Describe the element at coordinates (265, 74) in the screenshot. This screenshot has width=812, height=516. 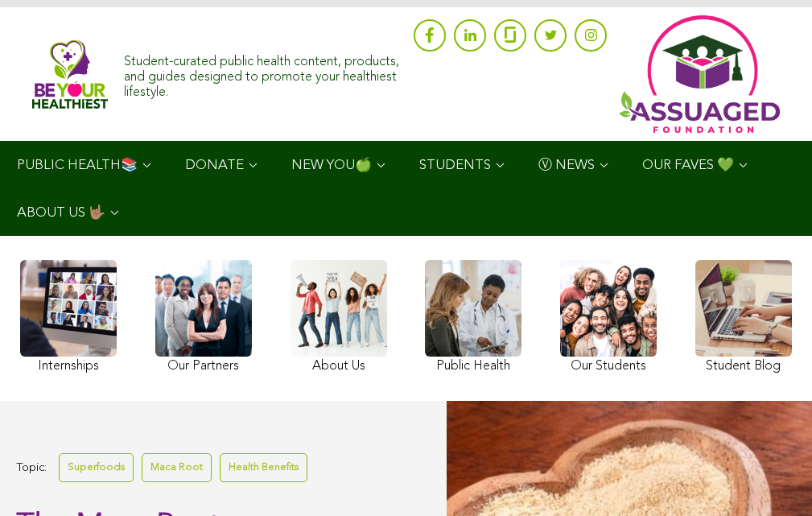
I see `div: Student-curated public health content, products, and guides designed to promote your healthiest l...` at that location.